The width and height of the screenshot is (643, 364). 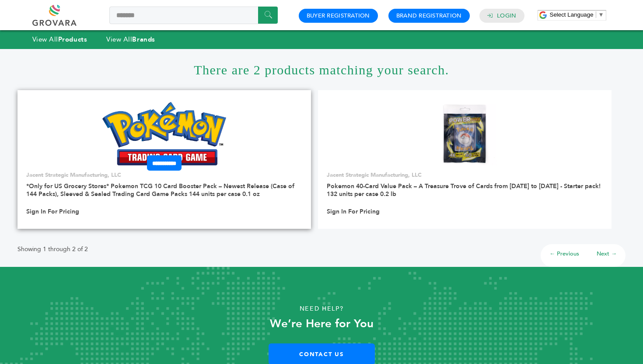 I want to click on input: Search a product or brand..., so click(x=193, y=15).